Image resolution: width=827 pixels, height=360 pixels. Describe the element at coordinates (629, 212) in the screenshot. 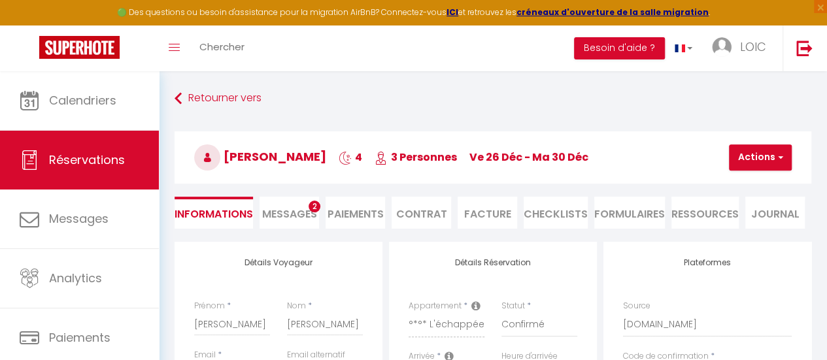

I see `li: FORMULAIRES` at that location.